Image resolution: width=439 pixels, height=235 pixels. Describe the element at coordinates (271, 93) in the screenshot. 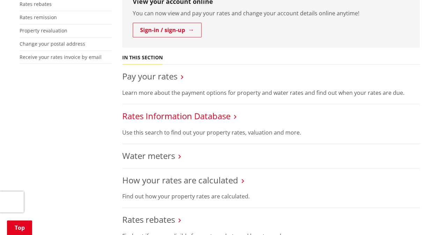

I see `p: Learn more about the payment options for property and water rates and find out when your rates ar...` at that location.